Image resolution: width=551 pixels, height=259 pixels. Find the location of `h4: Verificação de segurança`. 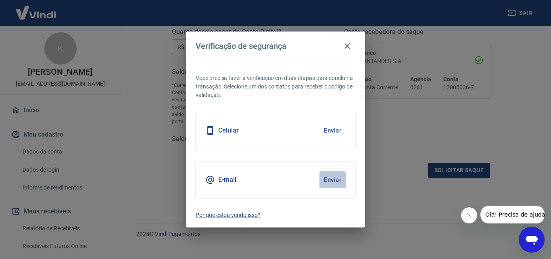

h4: Verificação de segurança is located at coordinates (241, 46).